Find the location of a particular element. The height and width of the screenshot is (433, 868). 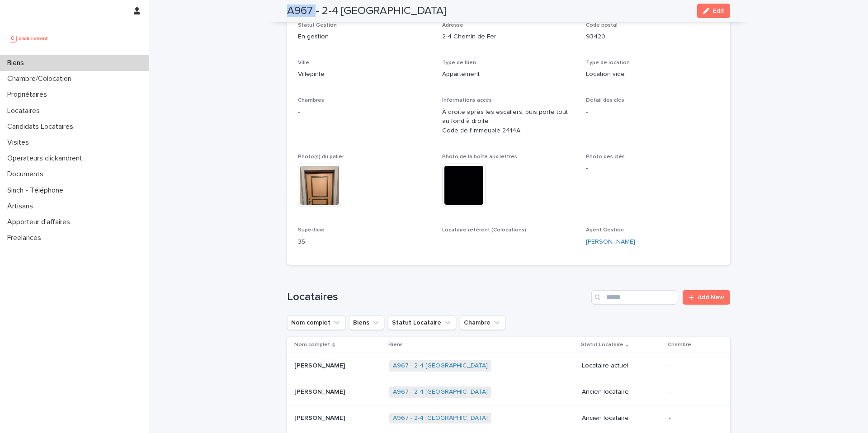

p: Appartement is located at coordinates (509, 74).